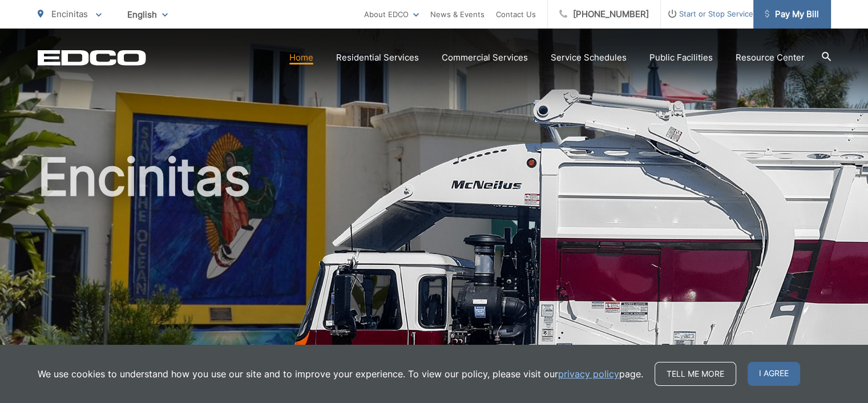 The width and height of the screenshot is (868, 403). I want to click on a: Commercial Services, so click(484, 58).